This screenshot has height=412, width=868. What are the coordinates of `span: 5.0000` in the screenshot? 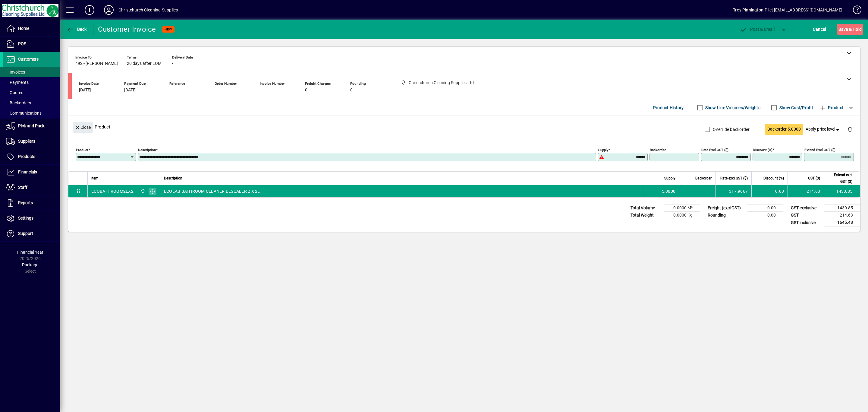 It's located at (669, 191).